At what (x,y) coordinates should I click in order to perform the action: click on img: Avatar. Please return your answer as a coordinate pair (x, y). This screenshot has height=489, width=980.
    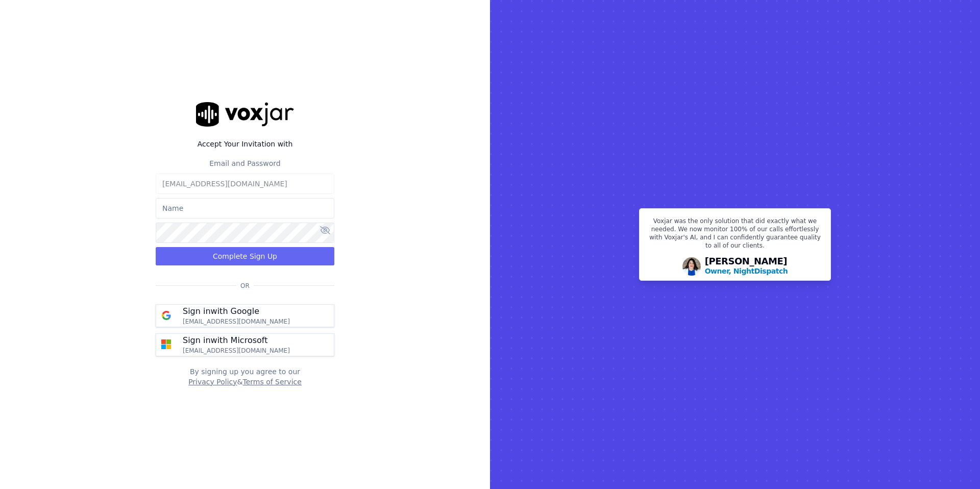
    Looking at the image, I should click on (691, 267).